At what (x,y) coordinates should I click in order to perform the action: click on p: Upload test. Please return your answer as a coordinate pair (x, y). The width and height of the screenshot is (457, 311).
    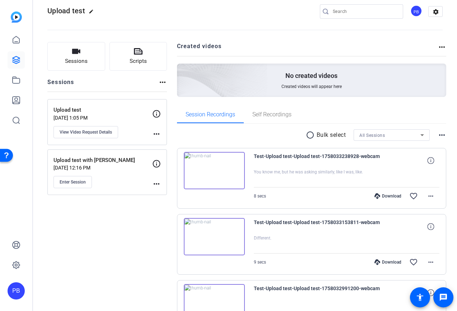
    Looking at the image, I should click on (103, 110).